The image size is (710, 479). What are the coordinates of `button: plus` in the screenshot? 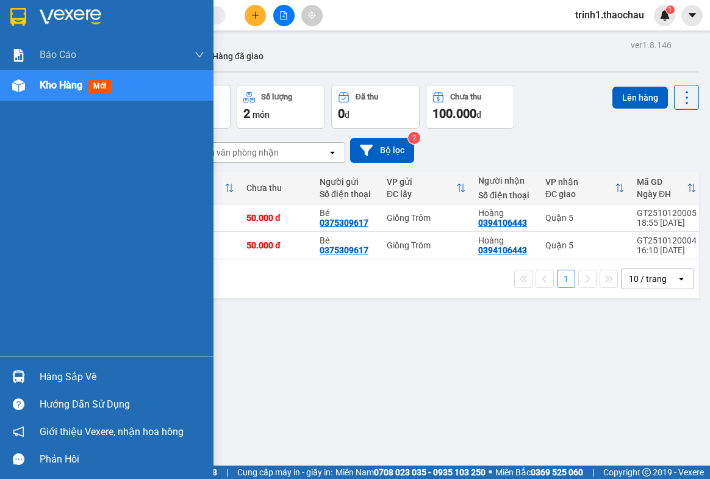 It's located at (255, 15).